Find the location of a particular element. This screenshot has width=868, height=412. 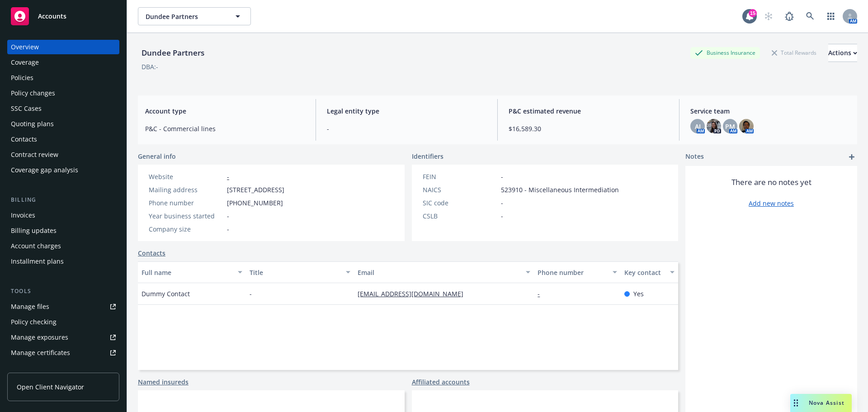

a: Manage claims is located at coordinates (63, 368).